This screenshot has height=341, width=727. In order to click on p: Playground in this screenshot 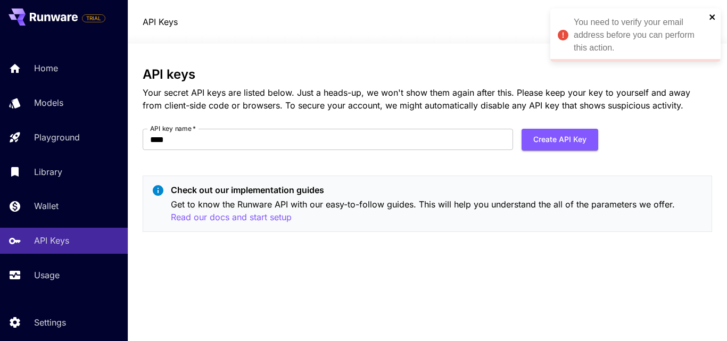, I will do `click(57, 137)`.